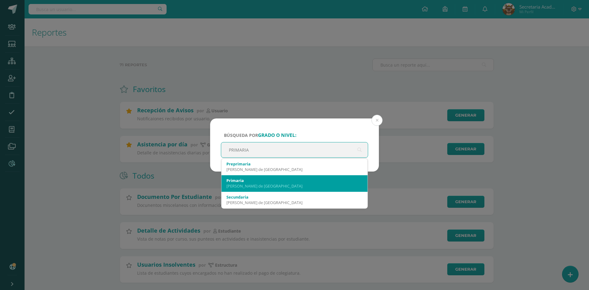  What do you see at coordinates (294, 197) in the screenshot?
I see `div: Secundaria` at bounding box center [294, 197].